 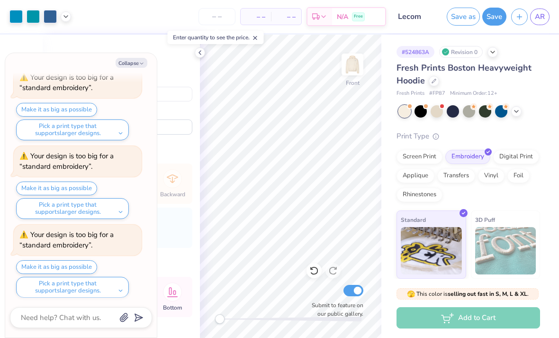 I want to click on span: Fresh Prints Boston Heavyweight Hoodie, so click(x=464, y=74).